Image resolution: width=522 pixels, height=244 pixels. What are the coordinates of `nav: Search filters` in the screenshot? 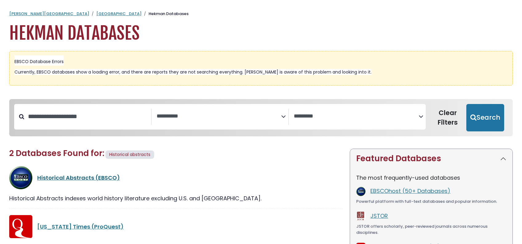 It's located at (261, 118).